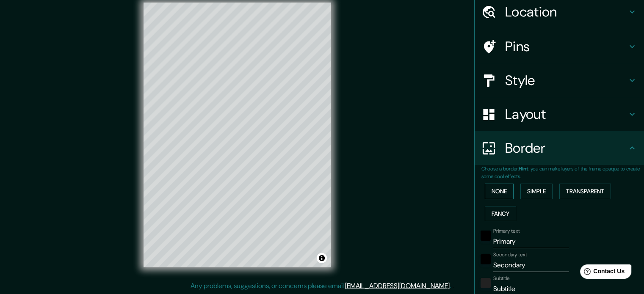  What do you see at coordinates (523, 169) in the screenshot?
I see `b: Hint` at bounding box center [523, 169].